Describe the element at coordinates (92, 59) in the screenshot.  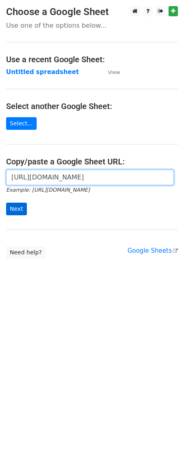
I see `h4: Use a recent Google Sheet:` at that location.